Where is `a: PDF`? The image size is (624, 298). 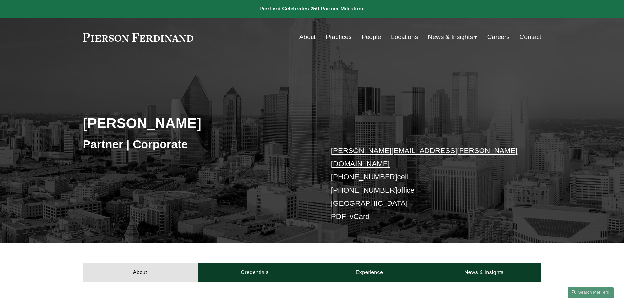 a: PDF is located at coordinates (338, 216).